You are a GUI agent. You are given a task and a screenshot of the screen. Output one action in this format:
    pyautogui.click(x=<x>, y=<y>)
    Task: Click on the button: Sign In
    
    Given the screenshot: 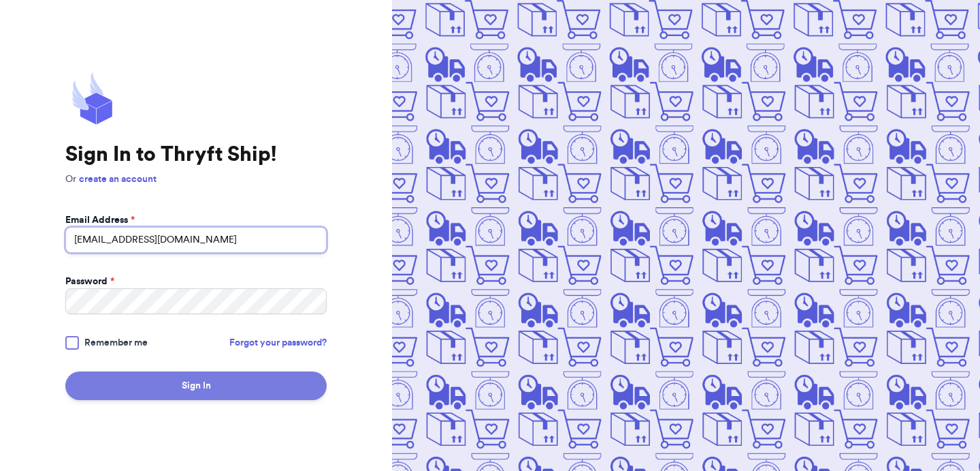 What is the action you would take?
    pyautogui.click(x=196, y=386)
    